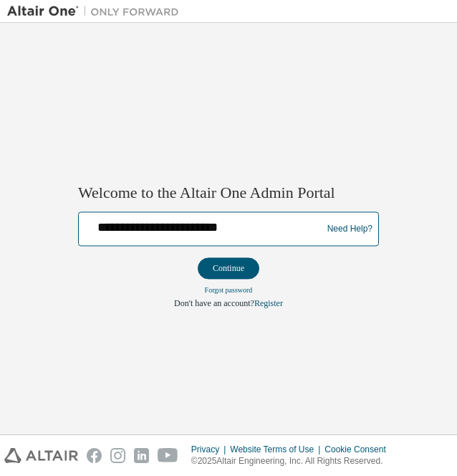 This screenshot has width=457, height=476. What do you see at coordinates (168, 455) in the screenshot?
I see `img: youtube.svg` at bounding box center [168, 455].